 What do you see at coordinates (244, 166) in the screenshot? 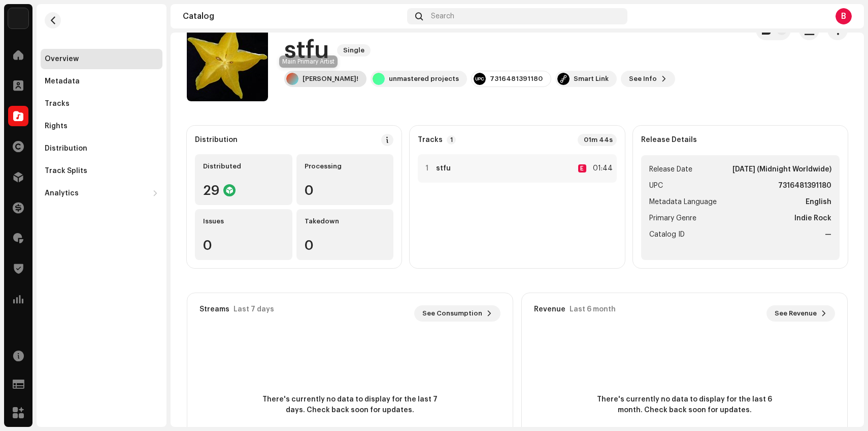
I see `div: Distributed` at bounding box center [244, 166].